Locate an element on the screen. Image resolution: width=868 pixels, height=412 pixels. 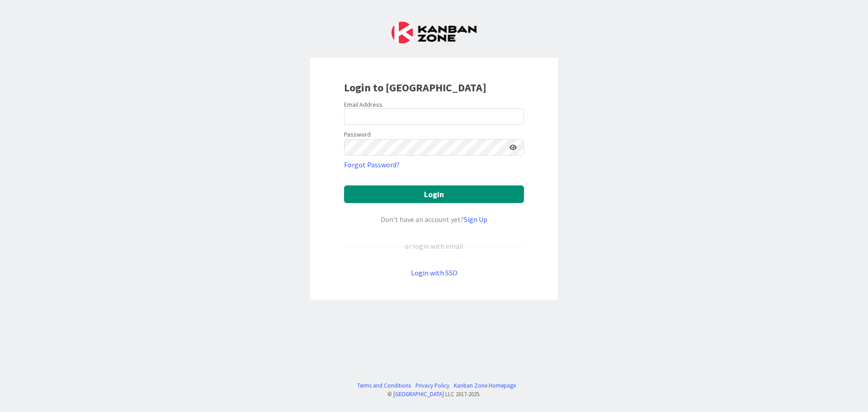
div: Don’t have an account yet? is located at coordinates (434, 219).